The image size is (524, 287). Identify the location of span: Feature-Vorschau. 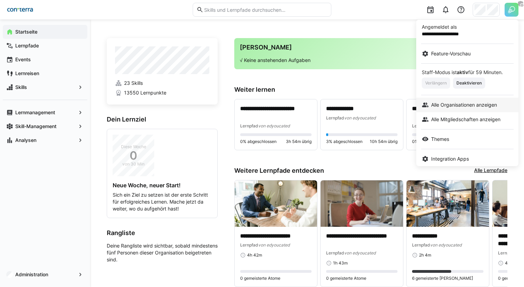
(451, 54).